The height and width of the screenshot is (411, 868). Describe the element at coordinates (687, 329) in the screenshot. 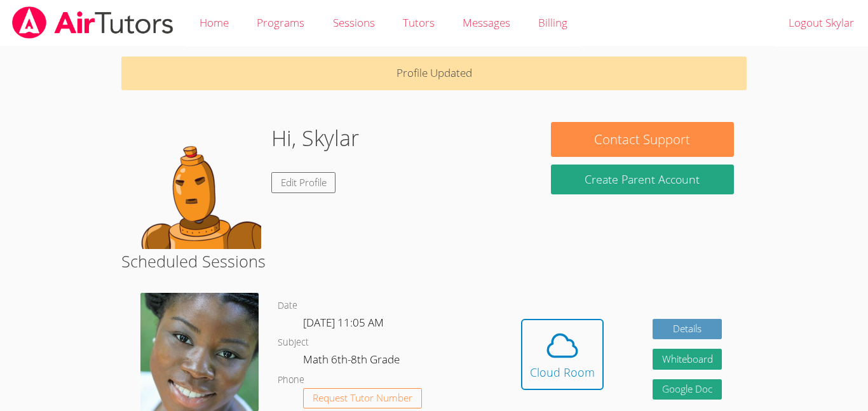

I see `a: Details` at that location.